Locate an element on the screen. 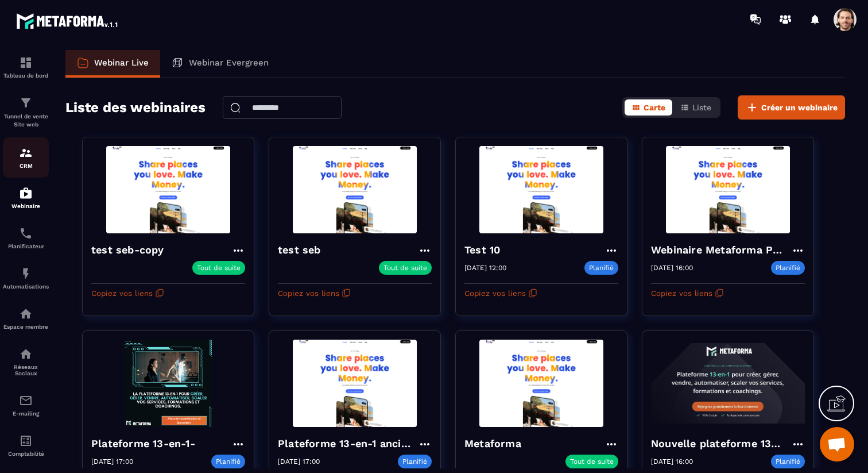 The width and height of the screenshot is (868, 473). p: Réseaux Sociaux is located at coordinates (26, 370).